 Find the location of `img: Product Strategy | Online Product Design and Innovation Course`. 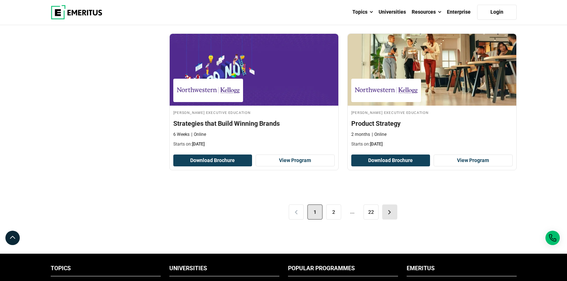

img: Product Strategy | Online Product Design and Innovation Course is located at coordinates (432, 70).